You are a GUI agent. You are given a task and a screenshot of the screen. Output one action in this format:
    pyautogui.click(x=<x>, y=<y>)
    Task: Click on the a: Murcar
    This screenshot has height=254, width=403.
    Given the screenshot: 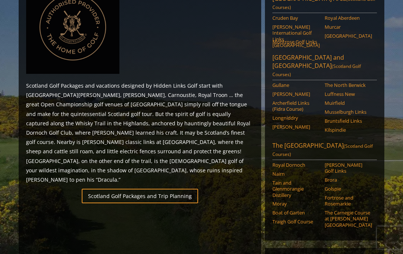 What is the action you would take?
    pyautogui.click(x=348, y=27)
    